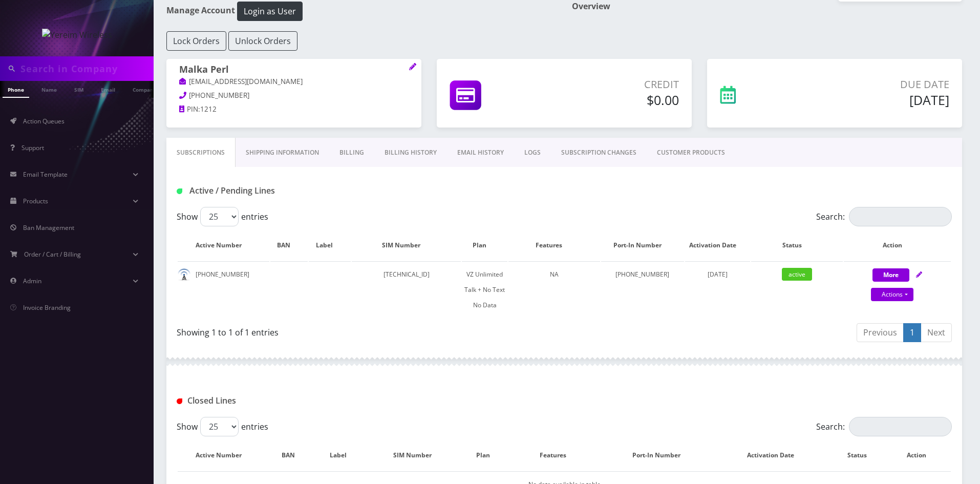 This screenshot has height=484, width=980. I want to click on a: Phone, so click(16, 89).